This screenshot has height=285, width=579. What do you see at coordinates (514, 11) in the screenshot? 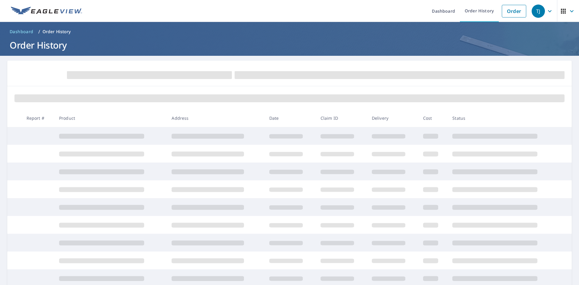
I see `a: Order` at bounding box center [514, 11].